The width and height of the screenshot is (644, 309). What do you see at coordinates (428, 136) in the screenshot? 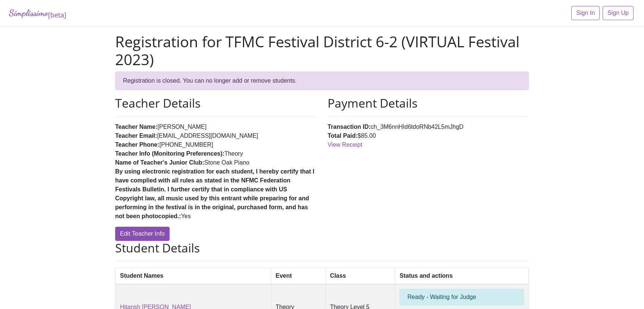
I see `li: $85.00` at bounding box center [428, 136].